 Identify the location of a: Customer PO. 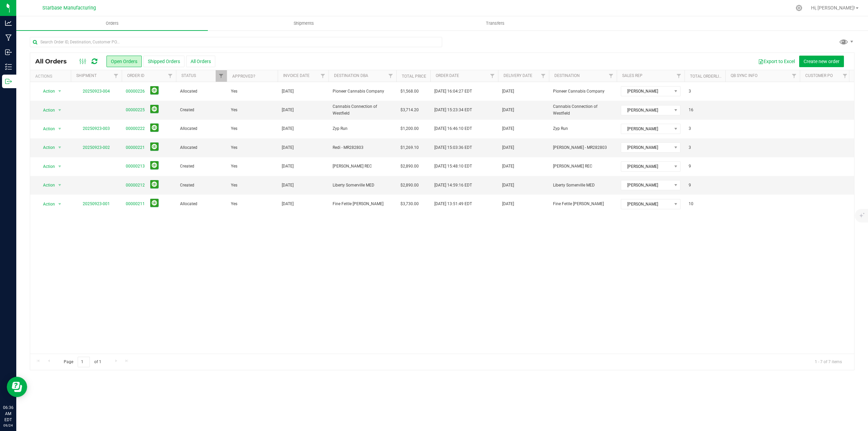
(819, 76).